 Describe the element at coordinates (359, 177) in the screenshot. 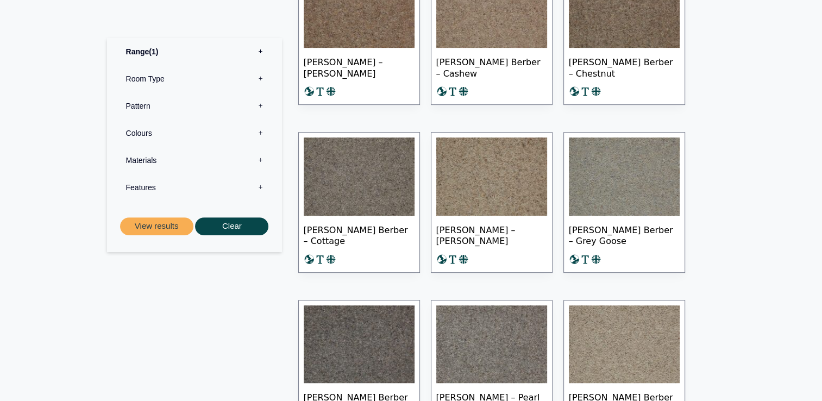

I see `img: Tomkinson Berber - Cottage` at that location.